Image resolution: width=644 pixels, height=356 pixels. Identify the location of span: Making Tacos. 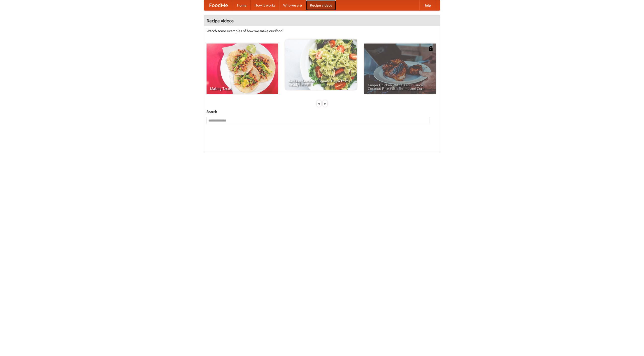
(243, 89).